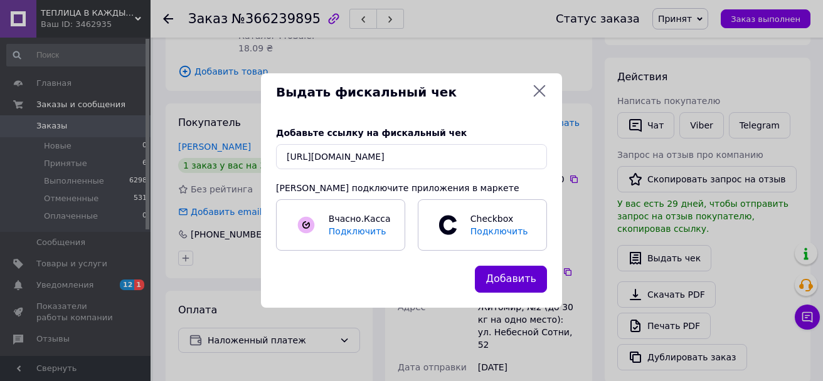 Image resolution: width=823 pixels, height=381 pixels. What do you see at coordinates (411, 157) in the screenshot?
I see `input: URL чека` at bounding box center [411, 157].